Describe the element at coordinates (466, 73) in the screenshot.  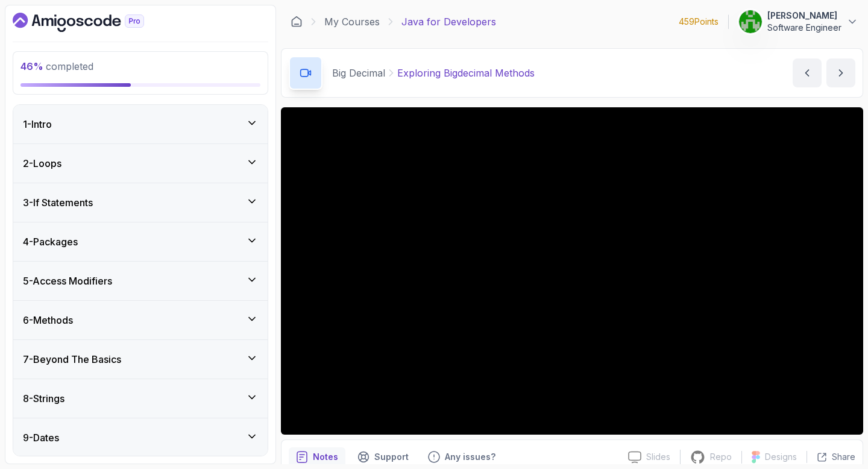
I see `p: Exploring Bigdecimal Methods` at that location.